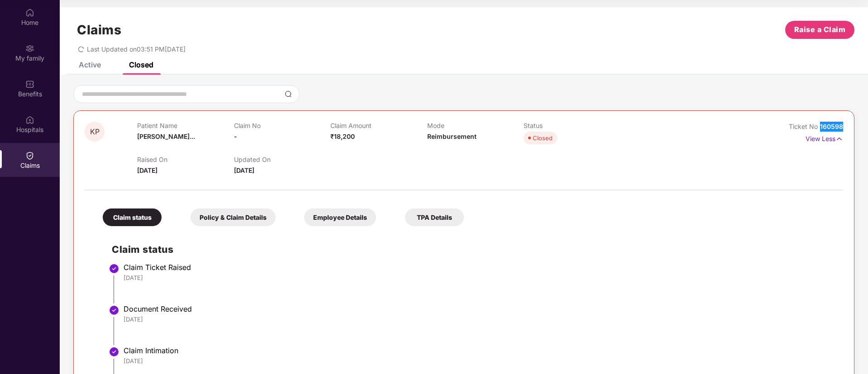 The image size is (868, 374). What do you see at coordinates (288, 94) in the screenshot?
I see `img: svg+xml;base64,PHN2ZyBpZD0iU2VhcmNoLTMyeDMyIiB4bWxucz0iaHR0cDovL3d3dy53My5vcmcvMjAwMC9zdmciIHdpZH...` at bounding box center [288, 94].